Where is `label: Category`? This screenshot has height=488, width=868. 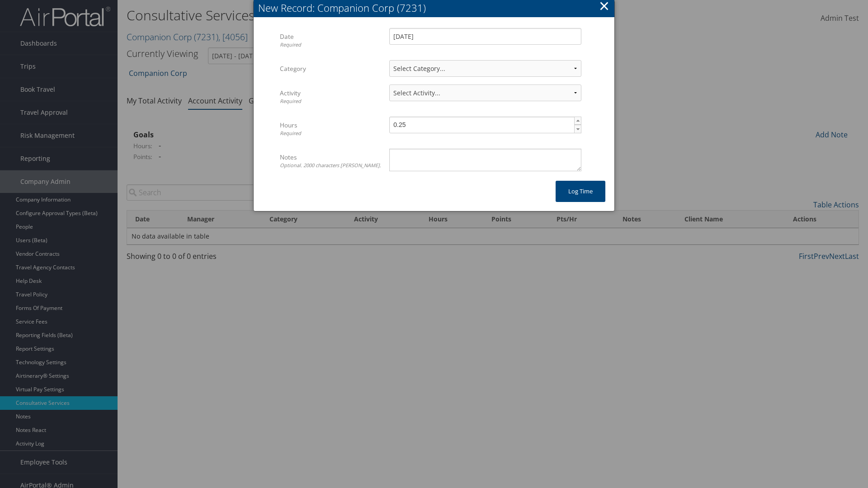 label: Category is located at coordinates (331, 69).